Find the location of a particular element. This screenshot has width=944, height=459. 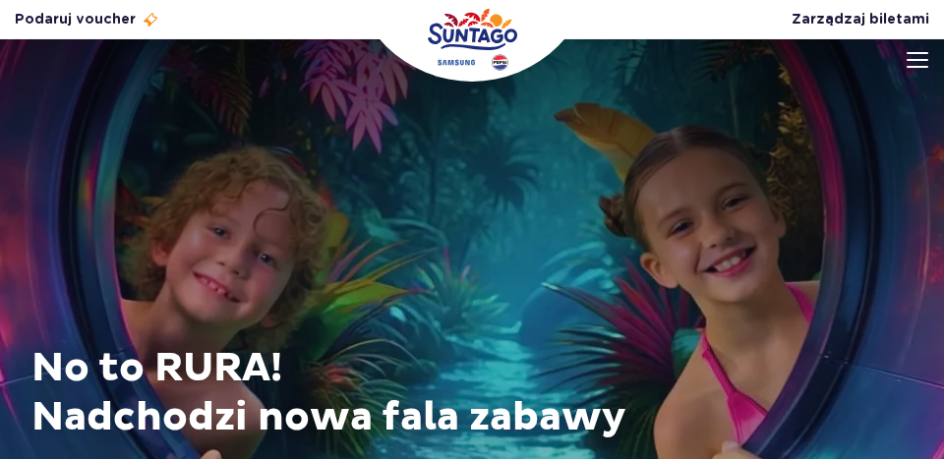

span: Zarządzaj biletami is located at coordinates (860, 20).